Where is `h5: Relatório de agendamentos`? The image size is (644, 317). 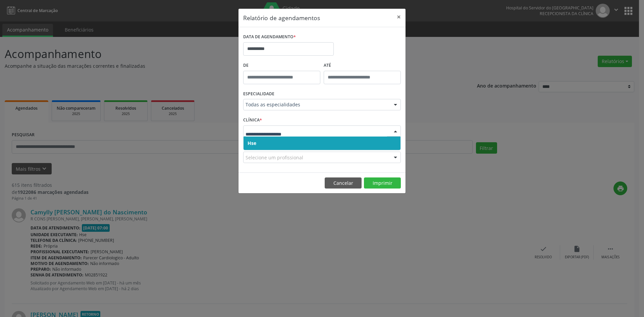
h5: Relatório de agendamentos is located at coordinates (281, 18).